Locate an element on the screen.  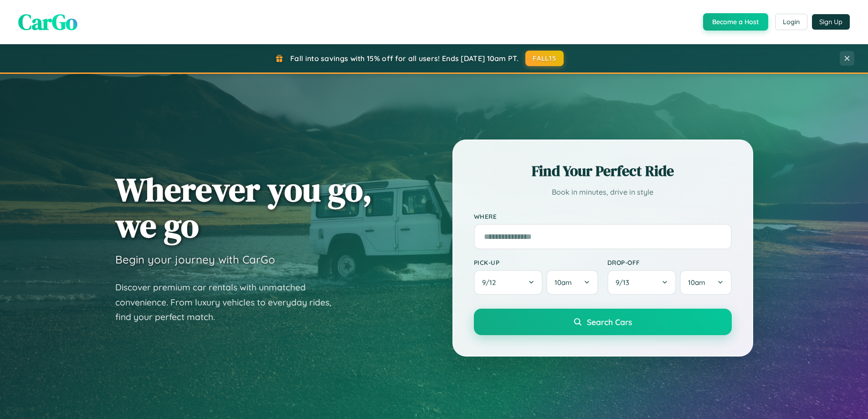
button: Sign Up is located at coordinates (830, 22).